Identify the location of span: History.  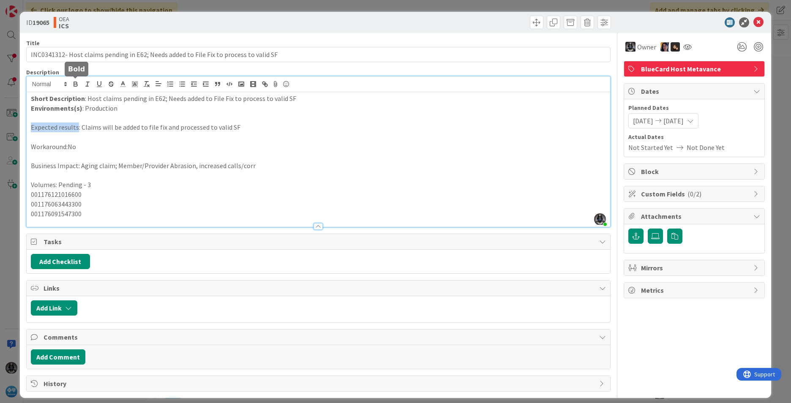
(319, 384).